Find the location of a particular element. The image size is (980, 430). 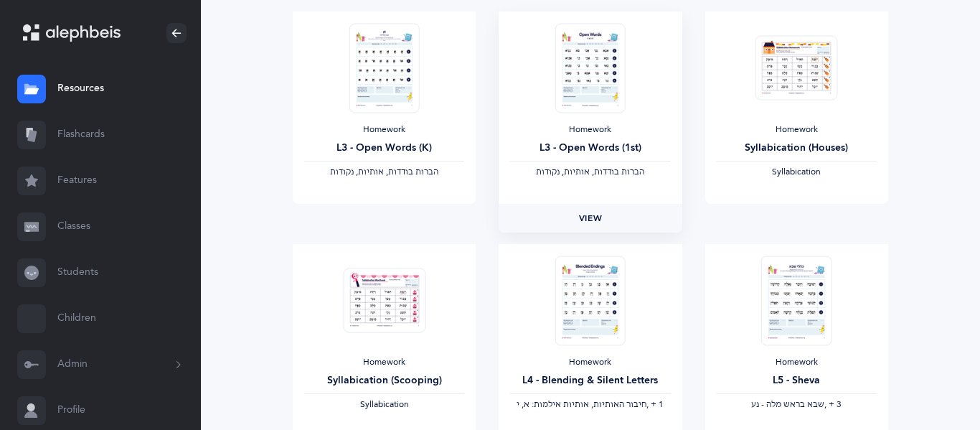

span: ‫חיבור האותיות, אותיות אילמות: א, י‬ is located at coordinates (581, 404).